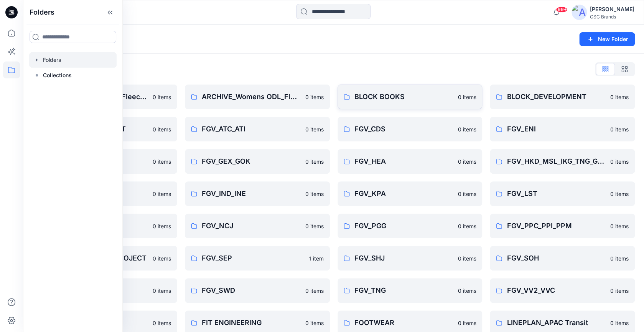 Image resolution: width=644 pixels, height=332 pixels. What do you see at coordinates (257, 97) in the screenshot?
I see `a: ARCHIVE_Womens ODL_Fleece_Etc0 items` at bounding box center [257, 97].